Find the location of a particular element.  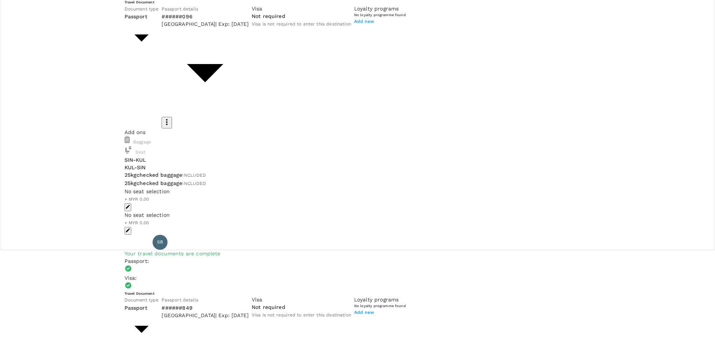

div: Baggage is located at coordinates (355, 141).